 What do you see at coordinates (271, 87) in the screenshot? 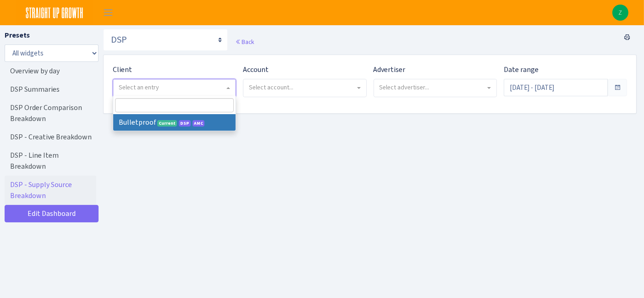
I see `span: Select account...` at bounding box center [271, 87].